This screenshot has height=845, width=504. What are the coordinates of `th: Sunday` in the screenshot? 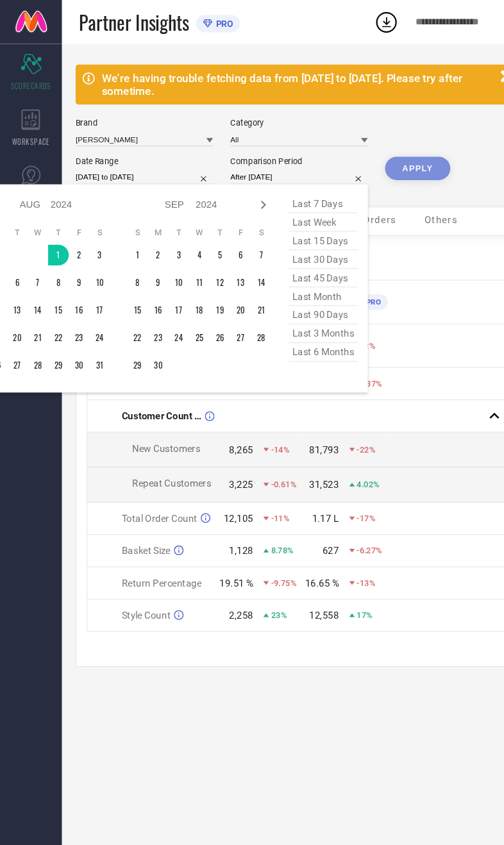 It's located at (128, 217).